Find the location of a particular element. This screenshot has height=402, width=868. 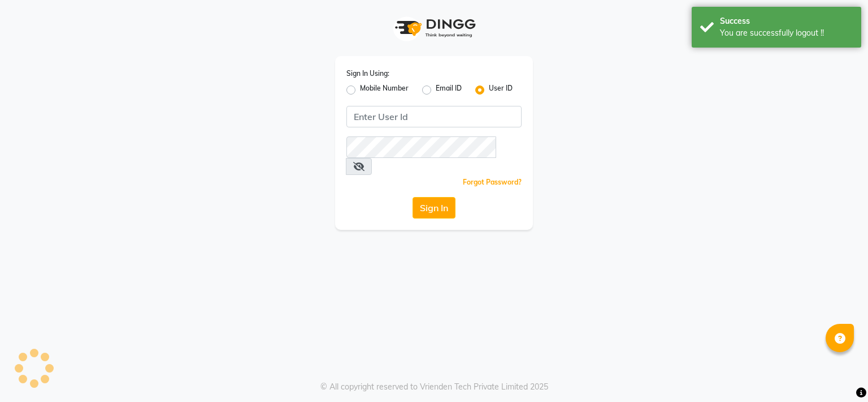

button: Sign In is located at coordinates (434, 208).